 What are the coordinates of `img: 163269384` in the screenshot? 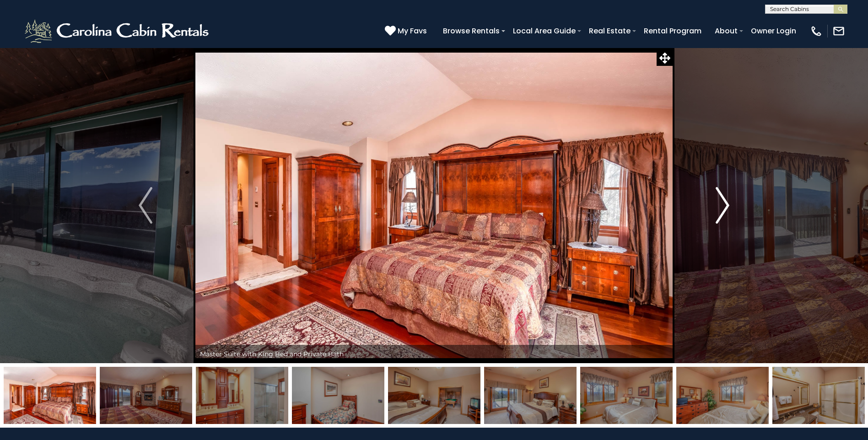 It's located at (723, 395).